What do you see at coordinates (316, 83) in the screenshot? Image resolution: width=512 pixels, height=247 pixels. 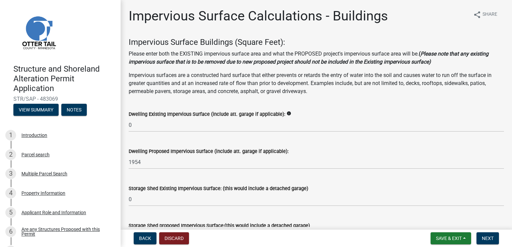 I see `p: Impervious surfaces are a constructed hard surface that either prevents or retards the entry of w...` at bounding box center [316, 83].